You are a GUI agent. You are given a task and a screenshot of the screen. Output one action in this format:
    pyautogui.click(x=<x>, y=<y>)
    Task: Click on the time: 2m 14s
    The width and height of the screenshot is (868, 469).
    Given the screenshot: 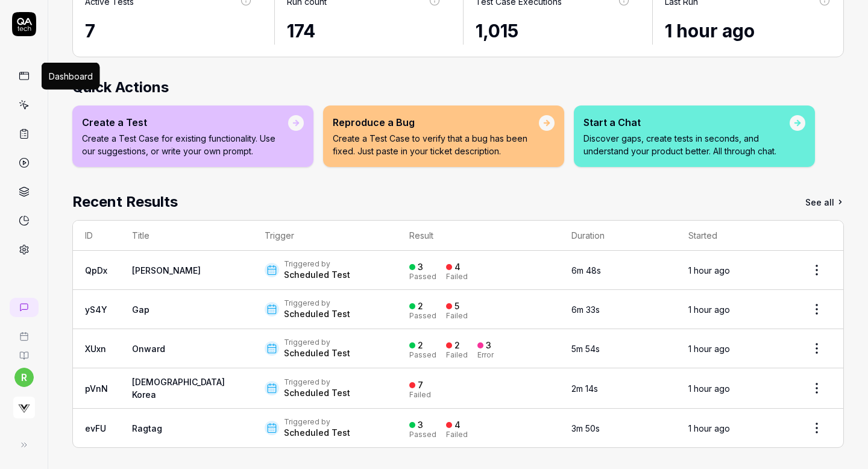 What is the action you would take?
    pyautogui.click(x=585, y=388)
    